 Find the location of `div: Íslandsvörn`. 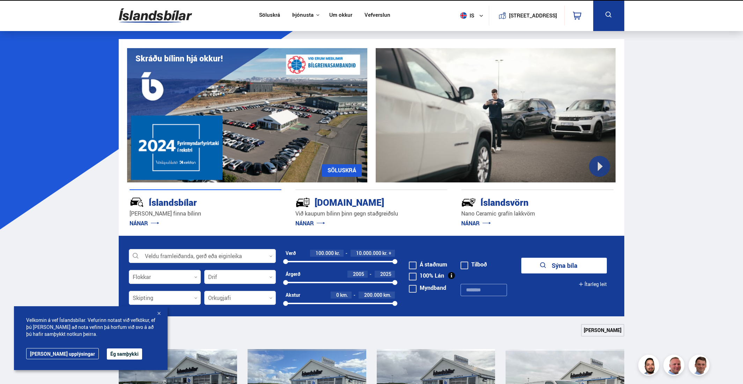

div: Íslandsvörn is located at coordinates (525, 202).